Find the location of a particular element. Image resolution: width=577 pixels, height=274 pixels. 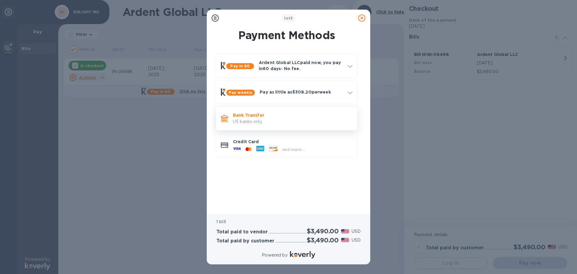

span: 1 is located at coordinates (284, 18).